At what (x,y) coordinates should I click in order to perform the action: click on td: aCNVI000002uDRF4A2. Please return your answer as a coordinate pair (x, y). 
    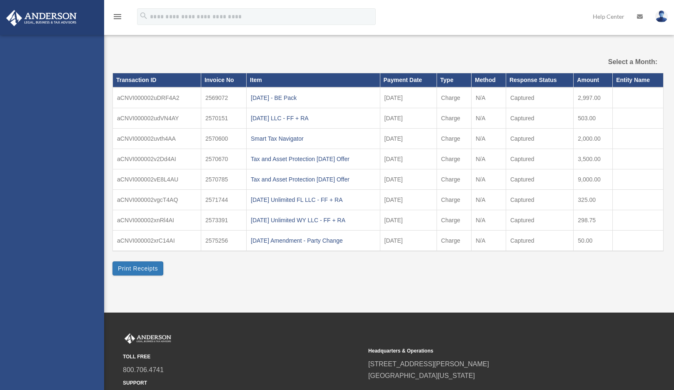
    Looking at the image, I should click on (157, 98).